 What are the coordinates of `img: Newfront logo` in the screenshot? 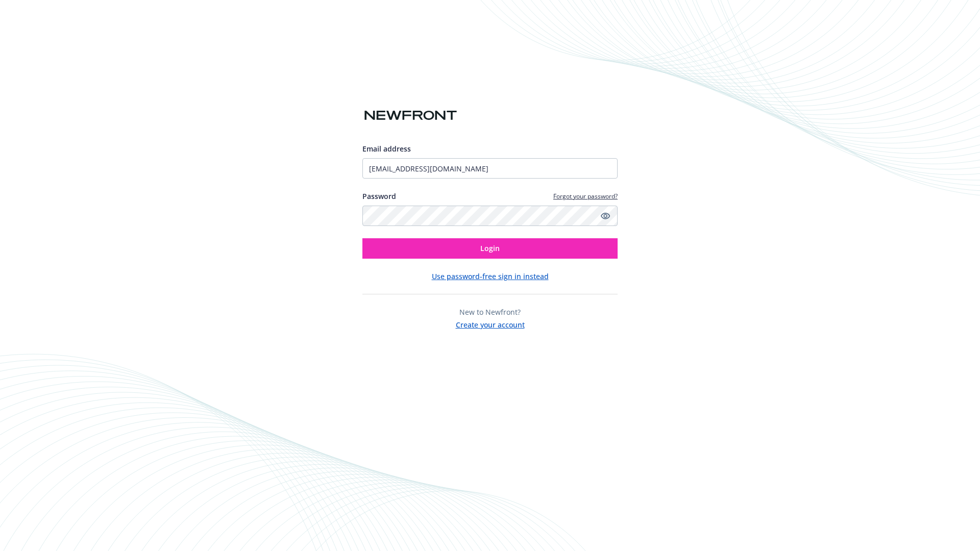 It's located at (411, 116).